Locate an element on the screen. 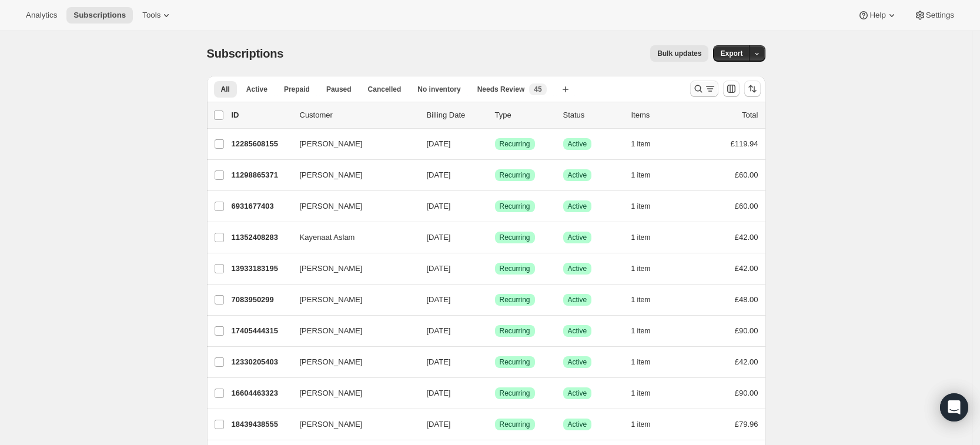 Image resolution: width=980 pixels, height=445 pixels. span: Export is located at coordinates (731, 53).